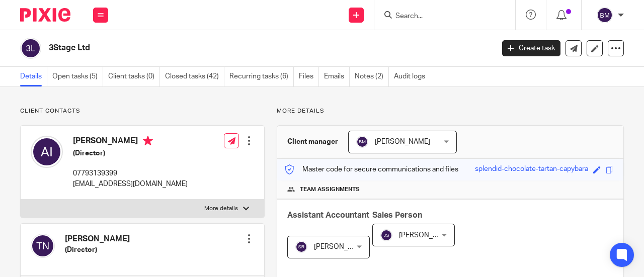 Image resolution: width=644 pixels, height=277 pixels. What do you see at coordinates (45, 15) in the screenshot?
I see `img: Pixie` at bounding box center [45, 15].